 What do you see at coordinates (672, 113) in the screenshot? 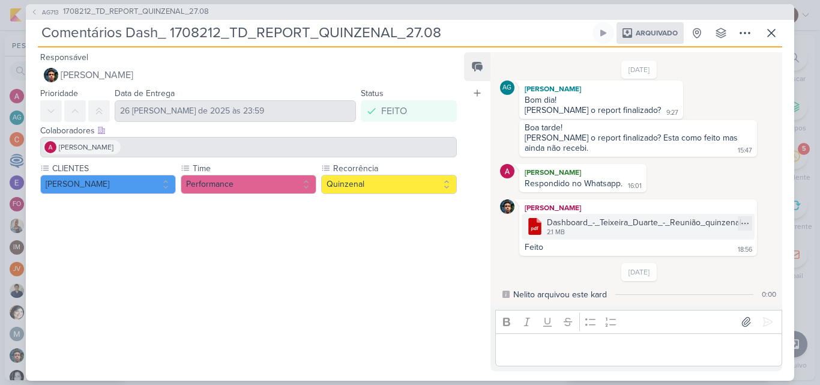
I see `div: 9:27` at bounding box center [672, 113].